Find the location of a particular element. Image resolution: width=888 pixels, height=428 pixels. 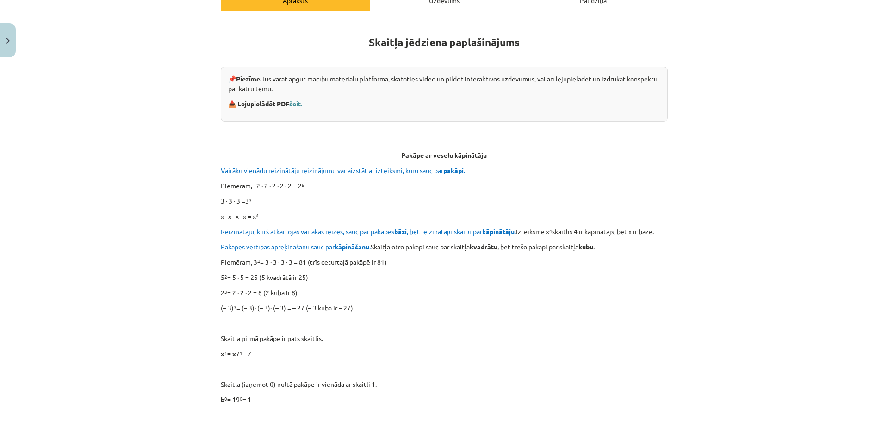

img: icon-close-lesson-0947bae3869378f0d4975bcd49f059093ad1ed9edebbc8119c70593378902aed.svg is located at coordinates (8, 41).